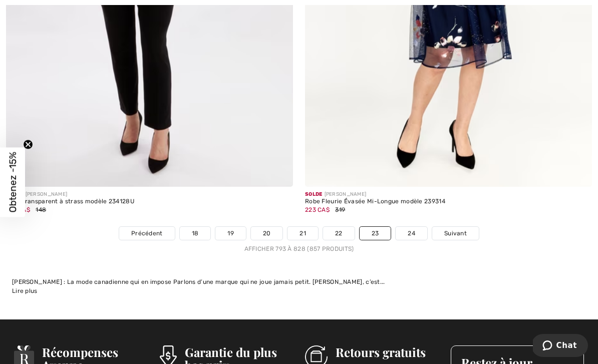  Describe the element at coordinates (455, 233) in the screenshot. I see `a: Suivant` at that location.